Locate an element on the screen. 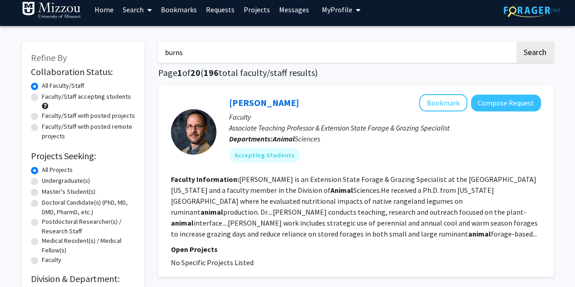 Image resolution: width=575 pixels, height=287 pixels. label: Faculty/Staff accepting students is located at coordinates (86, 96).